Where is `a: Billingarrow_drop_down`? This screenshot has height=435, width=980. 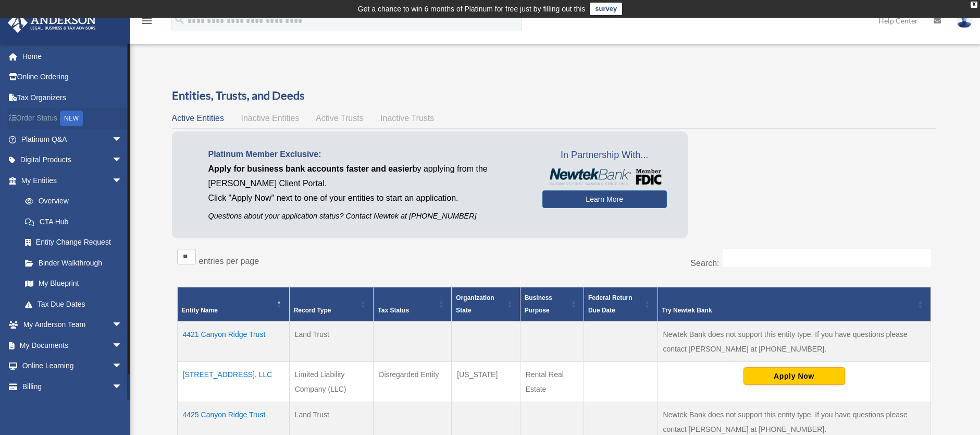 a: Billingarrow_drop_down is located at coordinates (72, 387).